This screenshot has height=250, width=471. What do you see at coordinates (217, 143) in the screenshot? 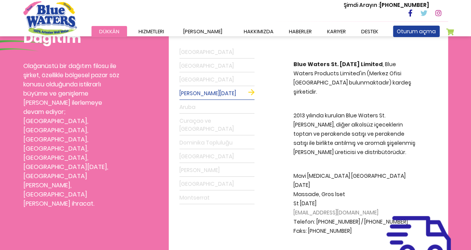
I see `a: Dominika Topluluğu` at bounding box center [217, 143].